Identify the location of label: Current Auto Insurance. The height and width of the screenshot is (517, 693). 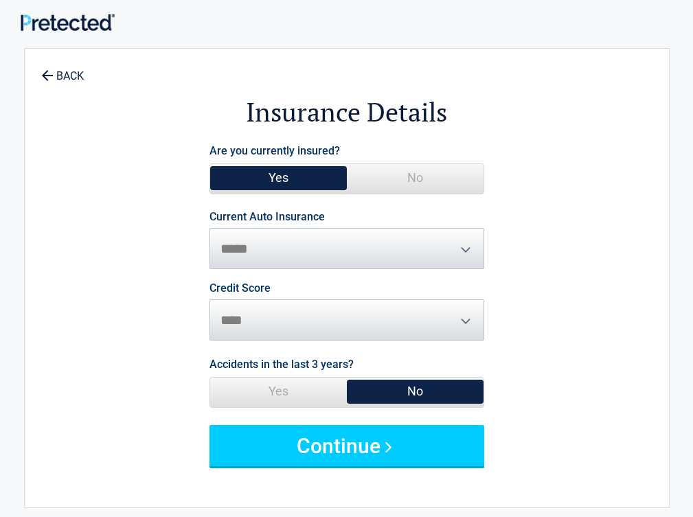
(267, 217).